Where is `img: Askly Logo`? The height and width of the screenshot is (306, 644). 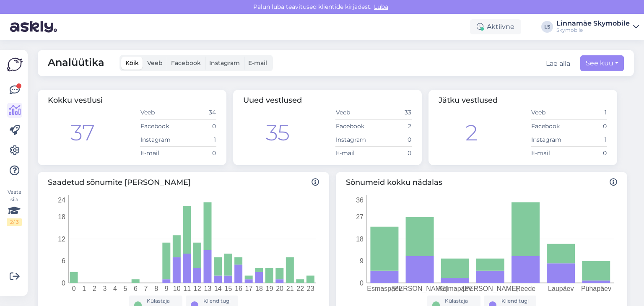
img: Askly Logo is located at coordinates (15, 64).